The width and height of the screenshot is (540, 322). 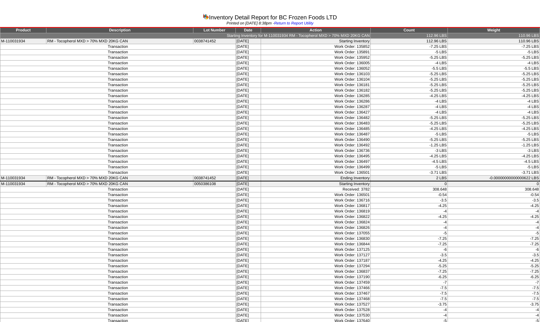 I want to click on td: Work Order: 137527, so click(x=315, y=305).